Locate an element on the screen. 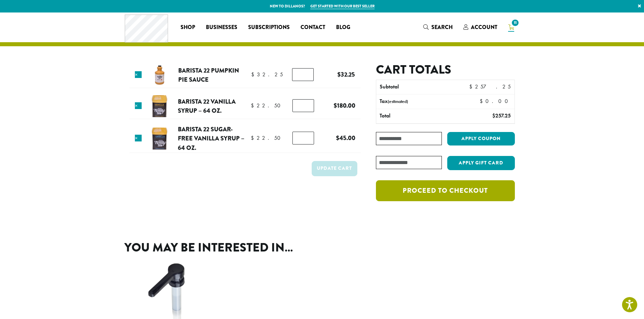  a: Barista 22 Sugar-Free Vanilla Syrup – 64 oz. is located at coordinates (211, 139).